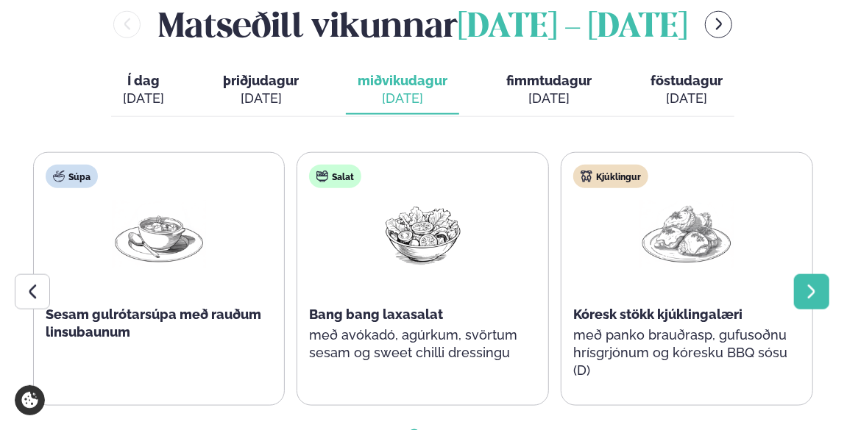 The width and height of the screenshot is (847, 430). I want to click on span: Sesam gulrótarsúpa með rauðum linsubaunum, so click(153, 323).